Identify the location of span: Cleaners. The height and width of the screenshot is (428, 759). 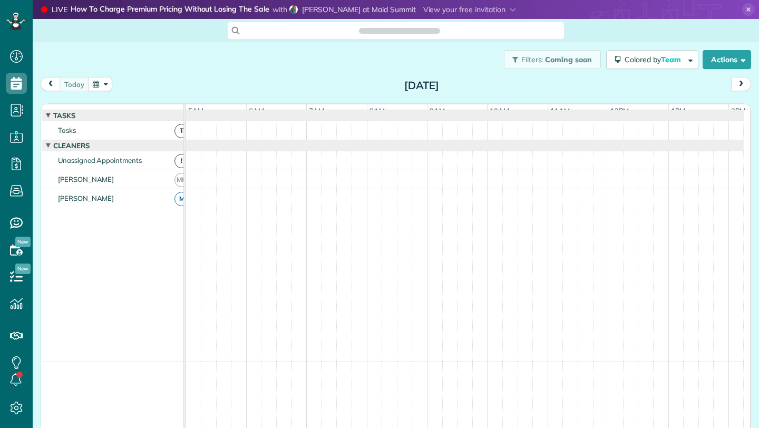
(71, 145).